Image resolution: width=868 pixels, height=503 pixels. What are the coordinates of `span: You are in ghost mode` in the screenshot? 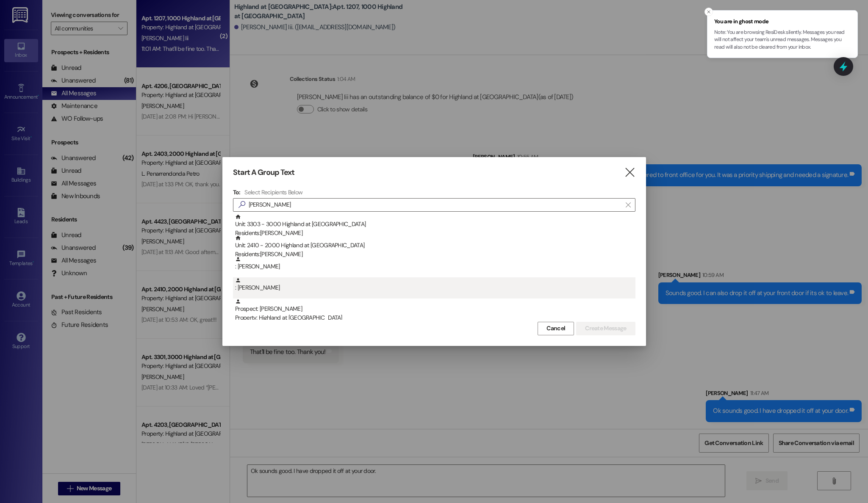 It's located at (782, 22).